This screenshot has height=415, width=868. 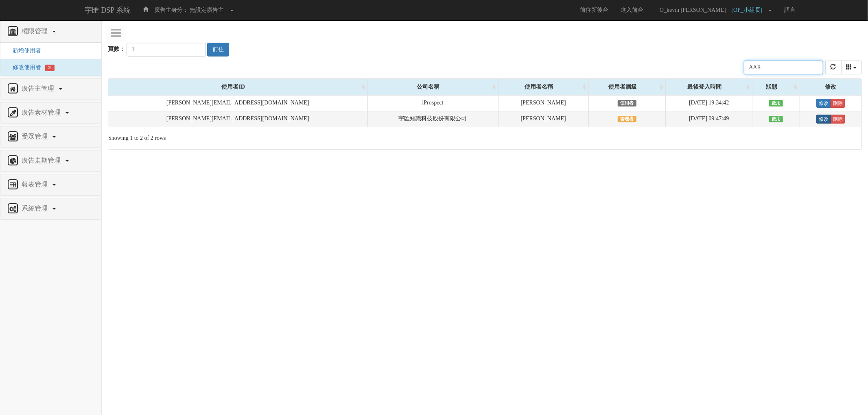 I want to click on td: 宇匯知識科技股份有限公司, so click(x=433, y=119).